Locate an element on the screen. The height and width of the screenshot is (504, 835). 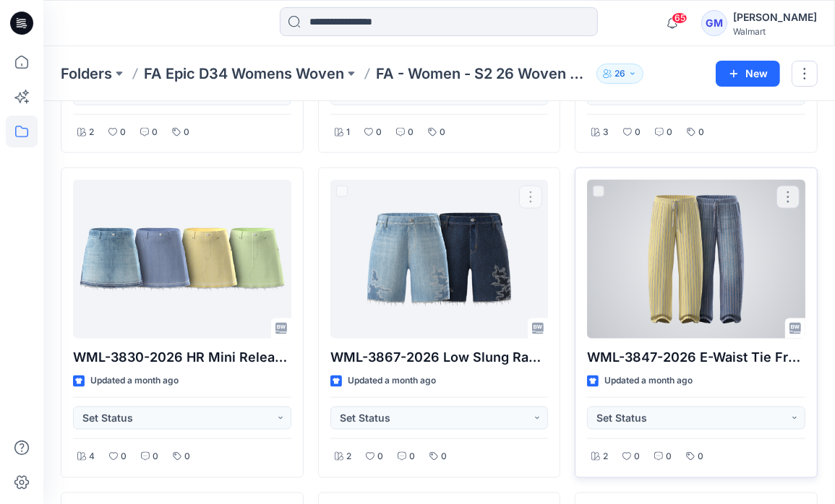
a: WML-3830-2026 HR Mini Release Hem Skirt is located at coordinates (183, 259).